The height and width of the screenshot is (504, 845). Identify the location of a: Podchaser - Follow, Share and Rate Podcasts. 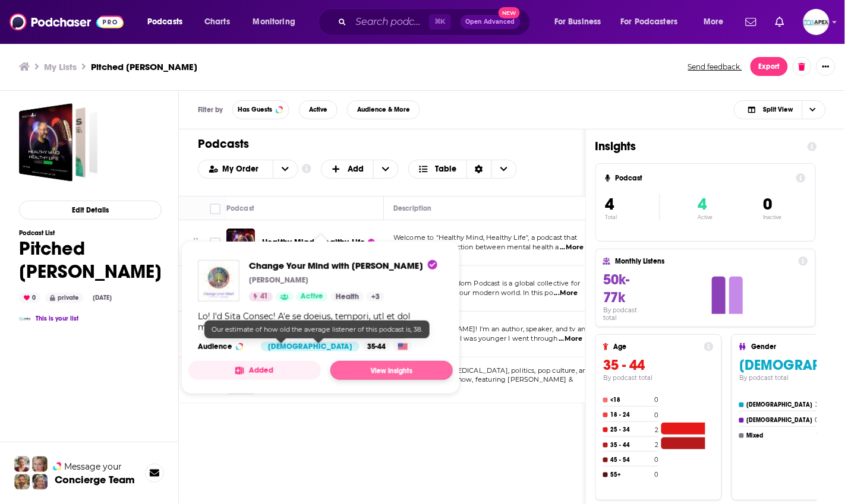
(66, 22).